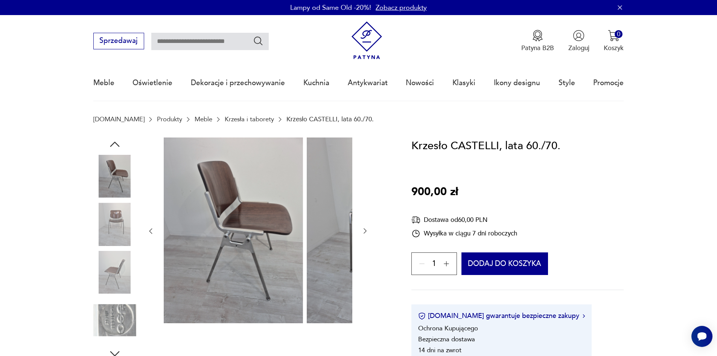  Describe the element at coordinates (401, 8) in the screenshot. I see `a: Zobacz produkty` at that location.